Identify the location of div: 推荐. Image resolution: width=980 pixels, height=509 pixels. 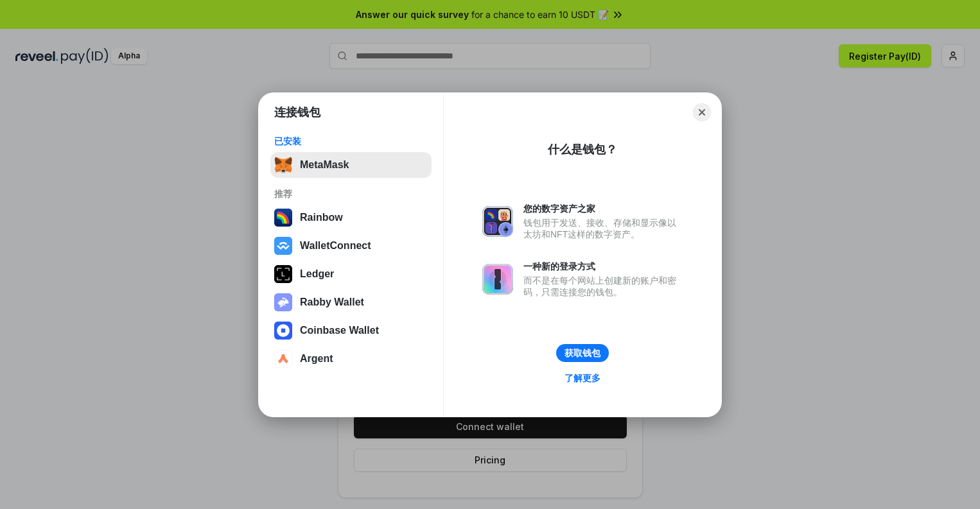
(351, 194).